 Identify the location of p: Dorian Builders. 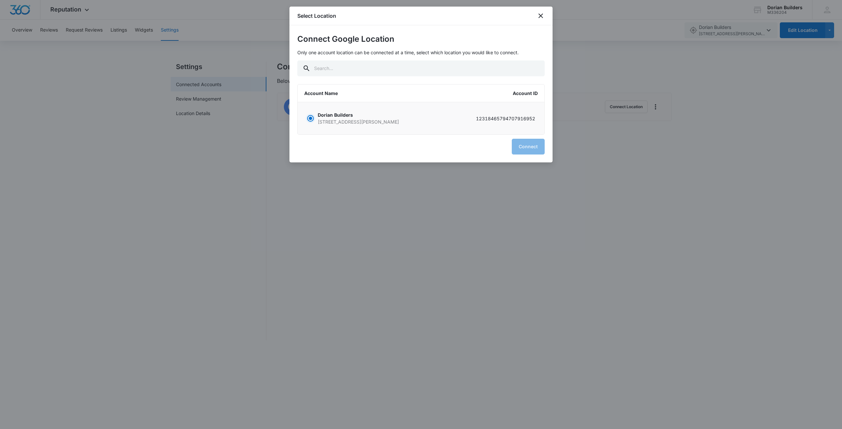
(358, 115).